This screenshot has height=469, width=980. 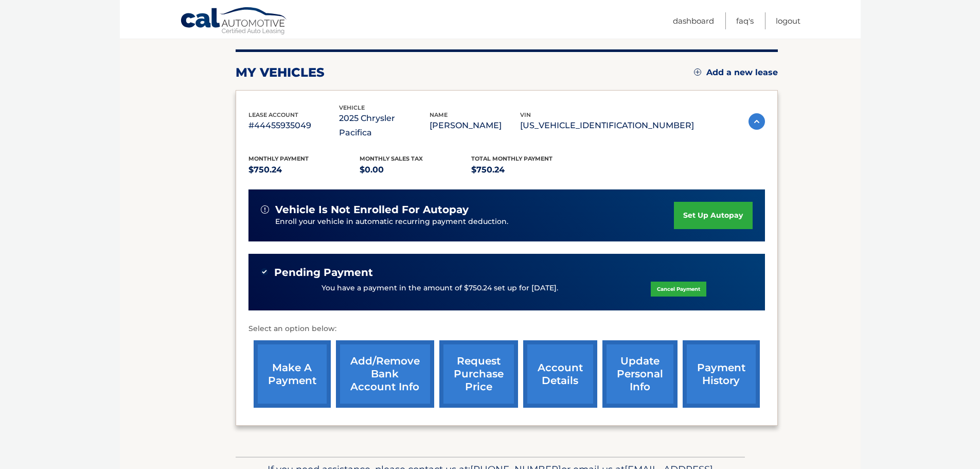 What do you see at coordinates (265, 210) in the screenshot?
I see `img: alert-white.svg` at bounding box center [265, 210].